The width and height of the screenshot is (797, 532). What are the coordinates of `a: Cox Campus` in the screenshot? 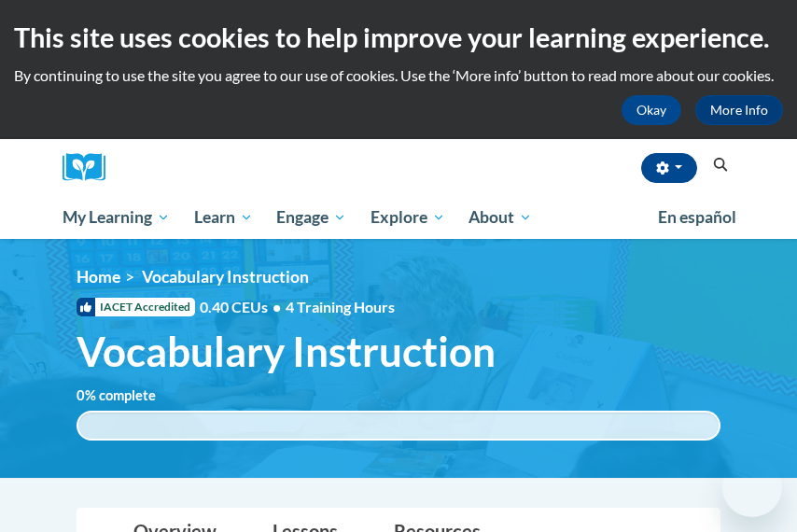 It's located at (91, 167).